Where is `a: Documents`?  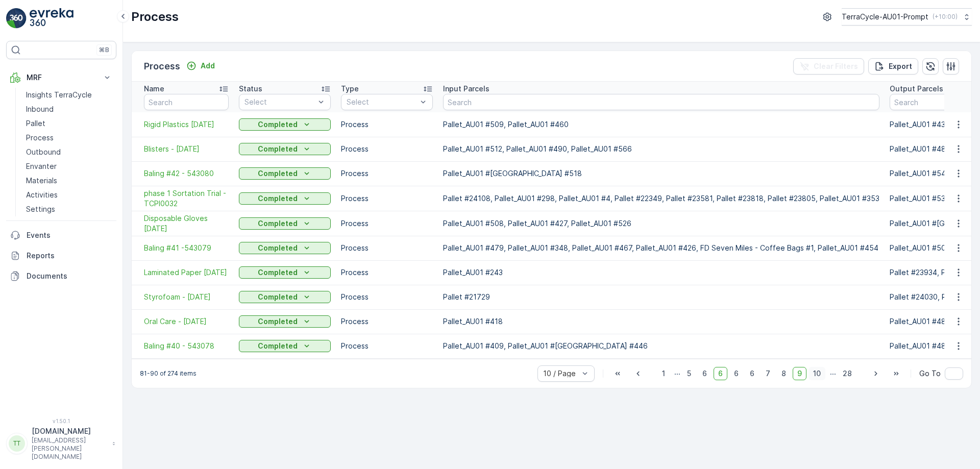
a: Documents is located at coordinates (61, 276).